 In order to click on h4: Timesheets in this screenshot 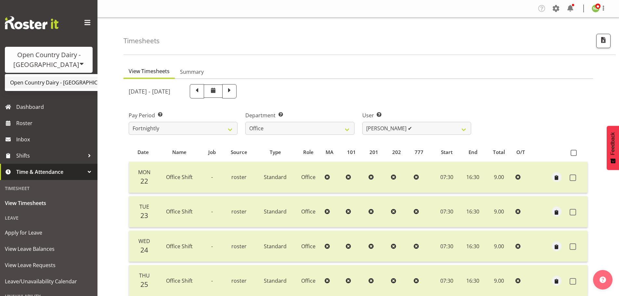, I will do `click(141, 41)`.